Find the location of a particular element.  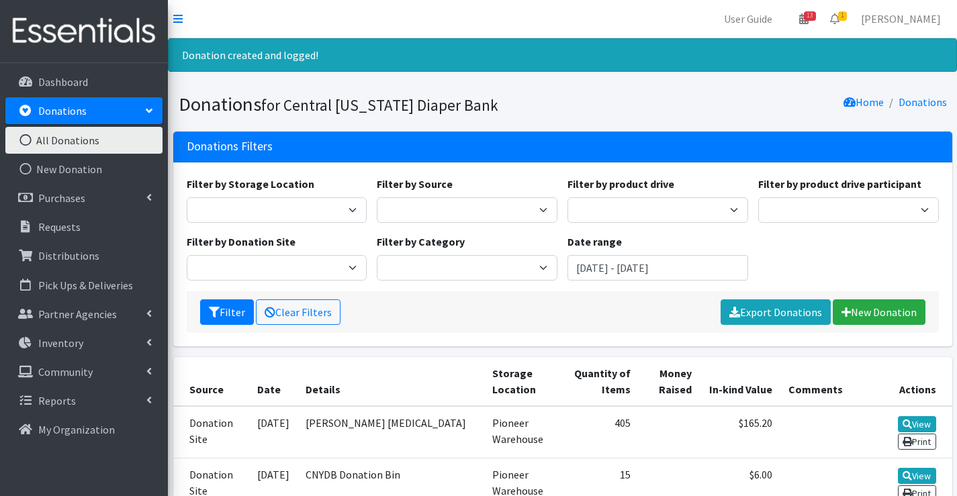

a: Home is located at coordinates (864, 102).